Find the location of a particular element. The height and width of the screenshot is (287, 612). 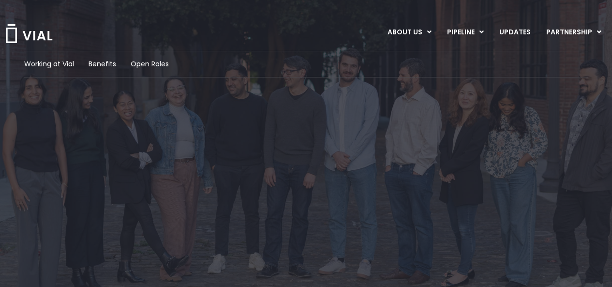

a: Working at Vial is located at coordinates (49, 64).